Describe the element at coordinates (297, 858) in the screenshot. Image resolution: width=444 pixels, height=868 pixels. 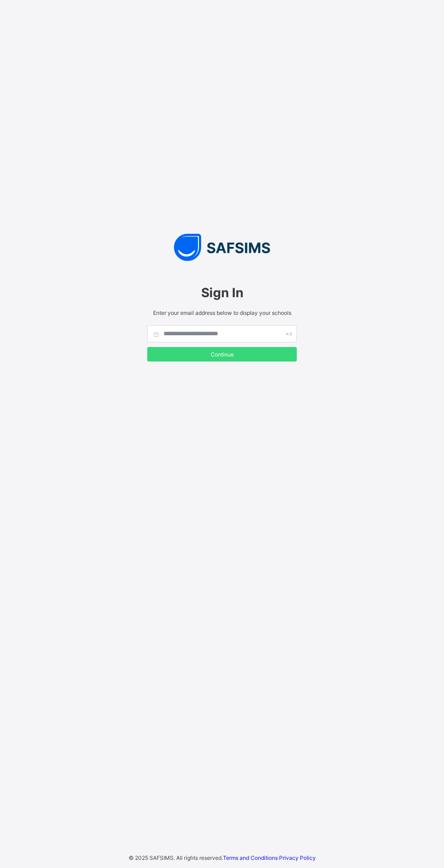
I see `a: Privacy Policy` at that location.